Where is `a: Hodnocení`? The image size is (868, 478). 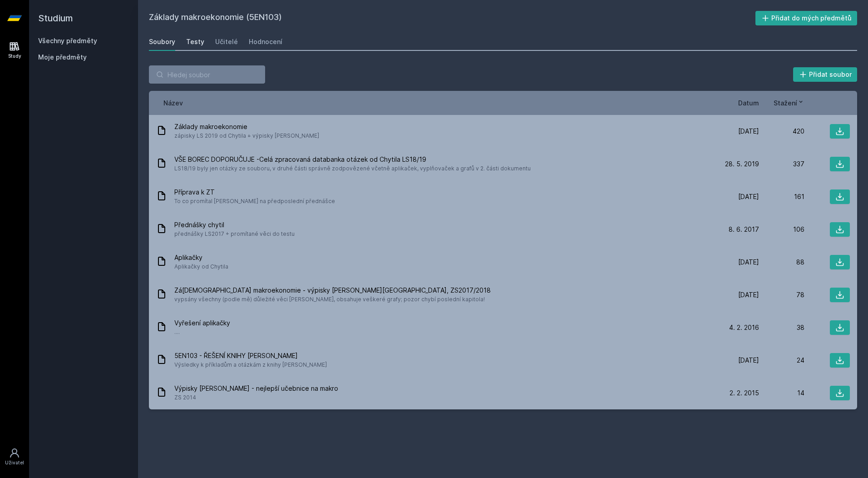
a: Hodnocení is located at coordinates (265, 42).